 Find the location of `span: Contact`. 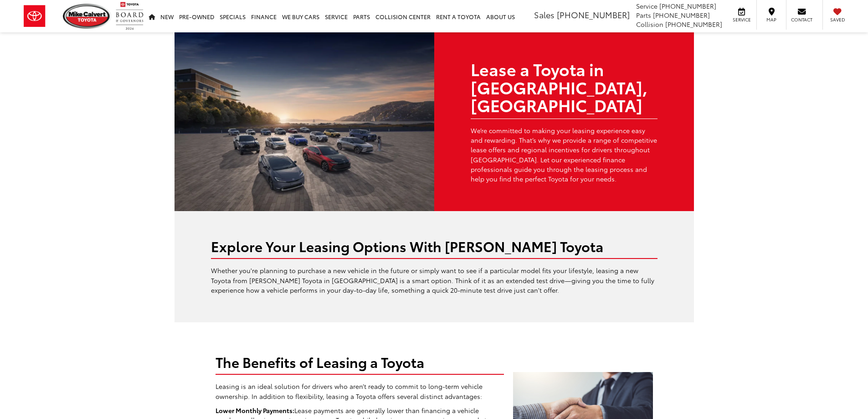

span: Contact is located at coordinates (802, 20).